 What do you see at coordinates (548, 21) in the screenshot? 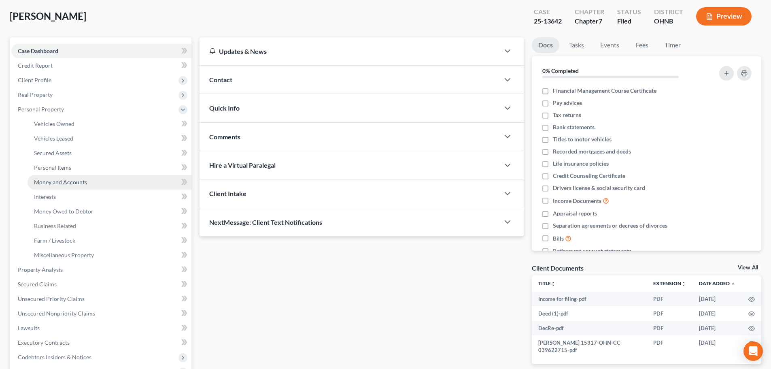
I see `div: 25-13642` at bounding box center [548, 21].